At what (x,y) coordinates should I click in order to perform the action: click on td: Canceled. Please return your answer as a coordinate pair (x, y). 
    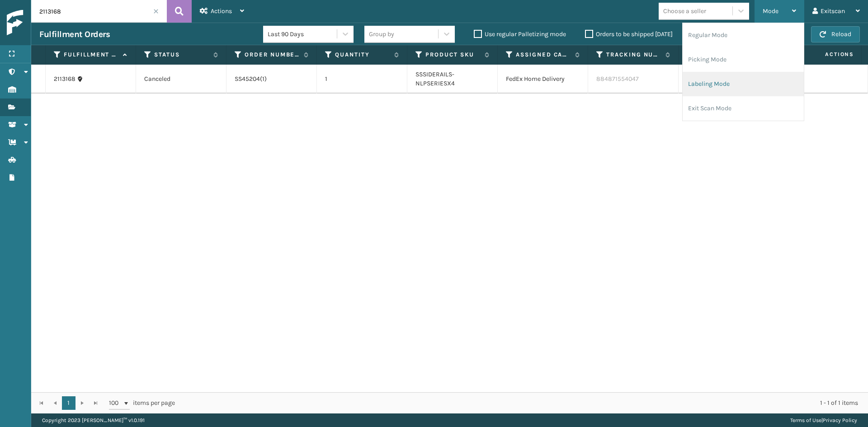
    Looking at the image, I should click on (181, 79).